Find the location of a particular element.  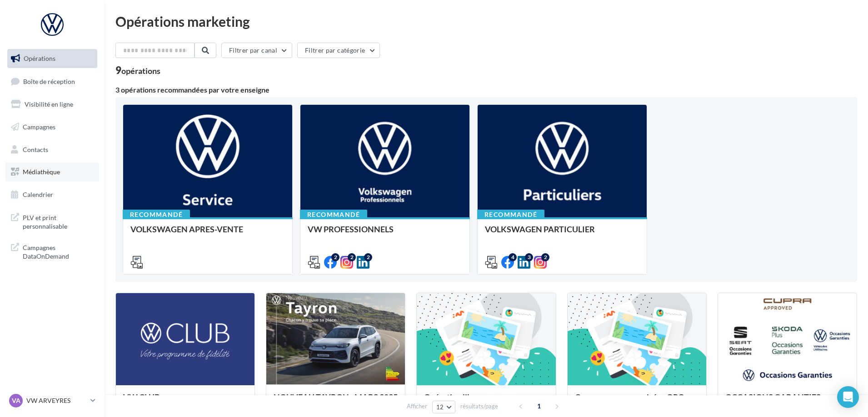

span: VW CLUB is located at coordinates (141, 398).